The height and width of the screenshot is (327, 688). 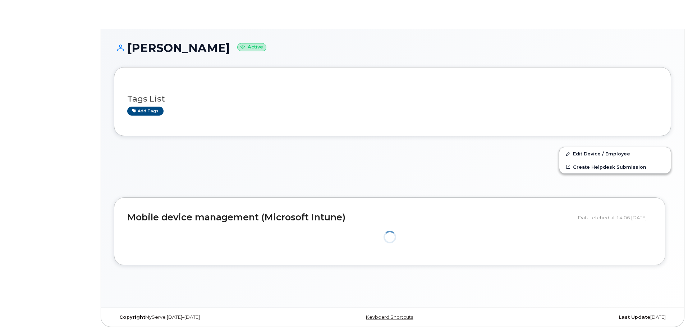 What do you see at coordinates (350, 218) in the screenshot?
I see `h2: Mobile device management (Microsoft Intune)` at bounding box center [350, 218].